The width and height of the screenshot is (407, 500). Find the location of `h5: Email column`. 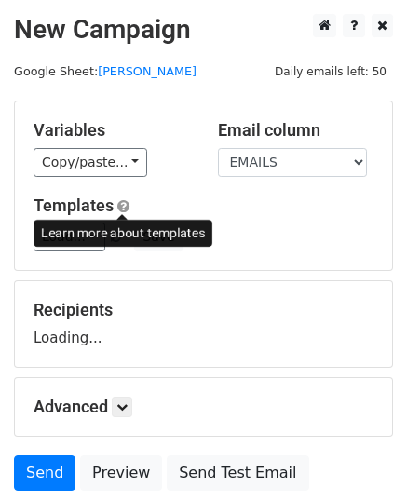

h5: Email column is located at coordinates (296, 130).